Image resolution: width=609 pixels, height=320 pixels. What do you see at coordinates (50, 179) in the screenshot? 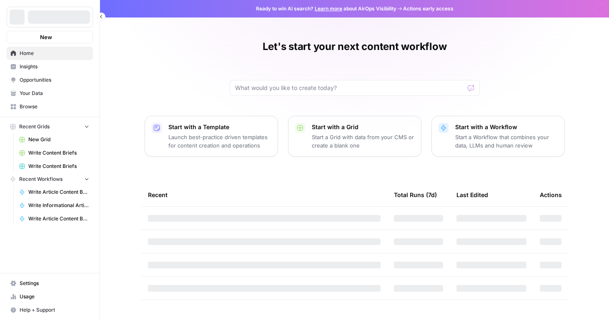
I see `button: Recent Workflows` at bounding box center [50, 179].